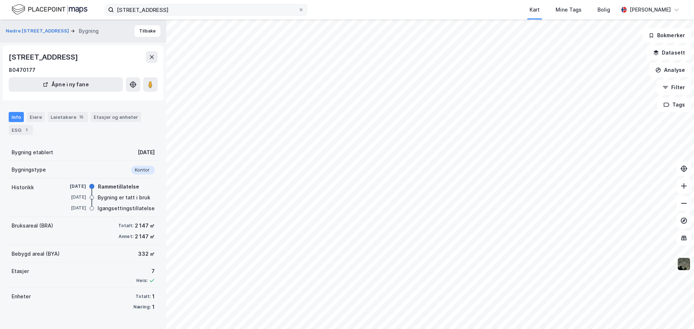 Image resolution: width=694 pixels, height=329 pixels. I want to click on div: 332 ㎡, so click(146, 254).